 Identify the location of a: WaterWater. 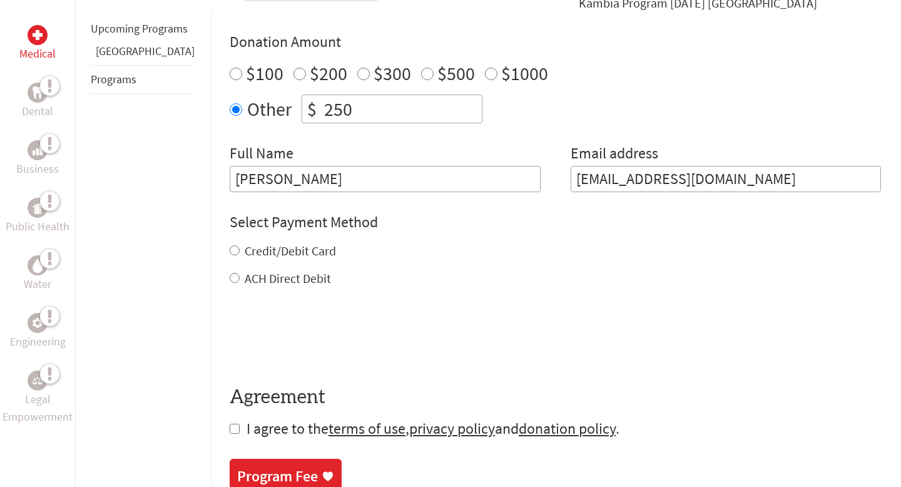
(38, 274).